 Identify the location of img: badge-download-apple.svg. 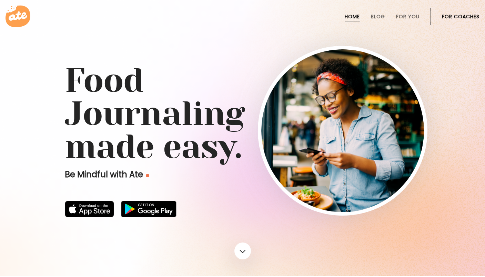
(90, 209).